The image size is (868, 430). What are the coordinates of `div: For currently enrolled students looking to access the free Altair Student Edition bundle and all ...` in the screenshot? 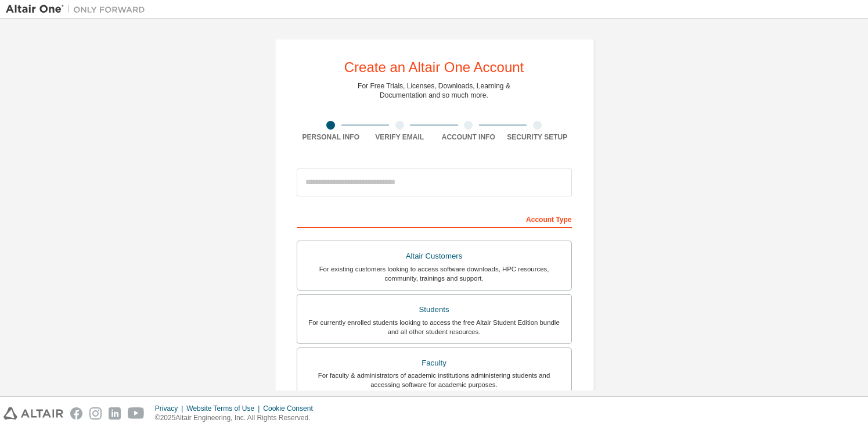 It's located at (434, 327).